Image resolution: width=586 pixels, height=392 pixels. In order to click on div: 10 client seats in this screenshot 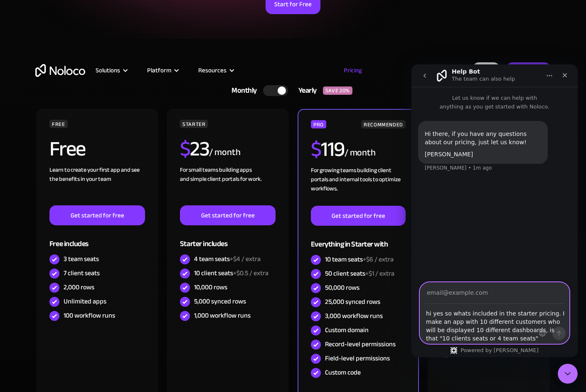, I will do `click(231, 273)`.